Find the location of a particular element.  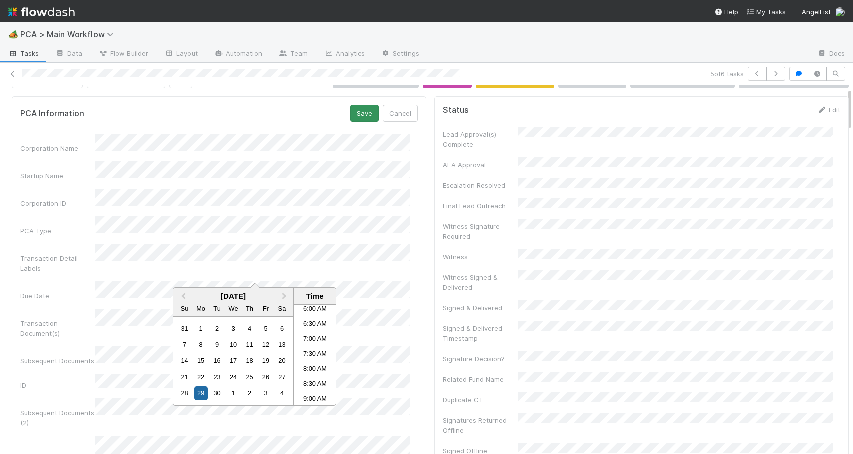

div: Choose Monday, September 15th, 2025 is located at coordinates (201, 360).